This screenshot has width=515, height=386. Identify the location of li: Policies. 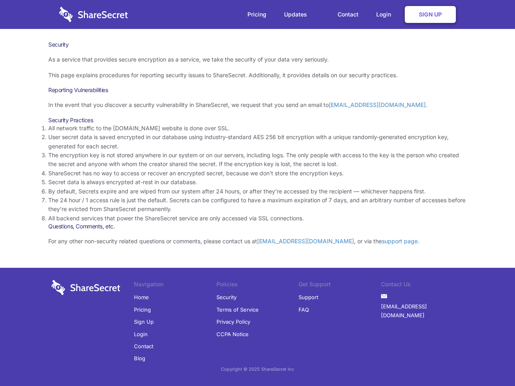
(258, 286).